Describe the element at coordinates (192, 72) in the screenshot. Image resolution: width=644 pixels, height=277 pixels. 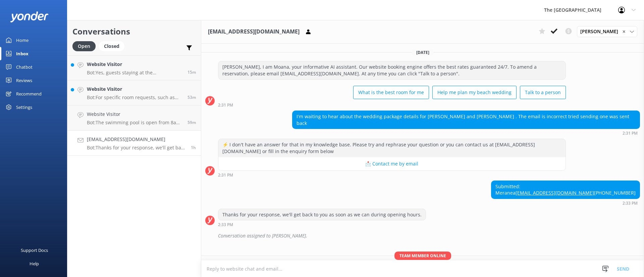
I see `span: Sep 23 2025 03:42pm (UTC -10:00) Pacific/Honolulu` at that location.